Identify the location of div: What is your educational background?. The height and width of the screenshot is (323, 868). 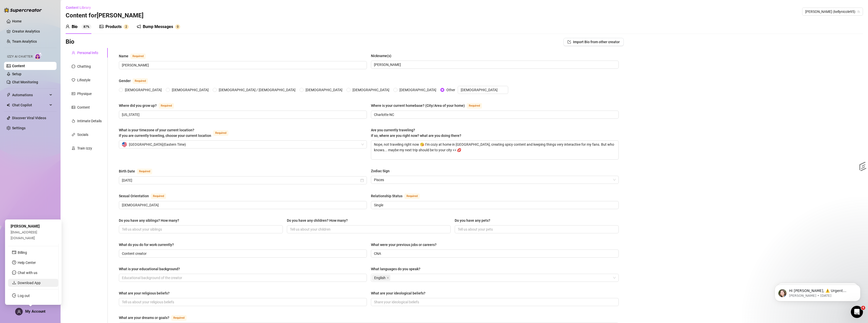
(149, 269).